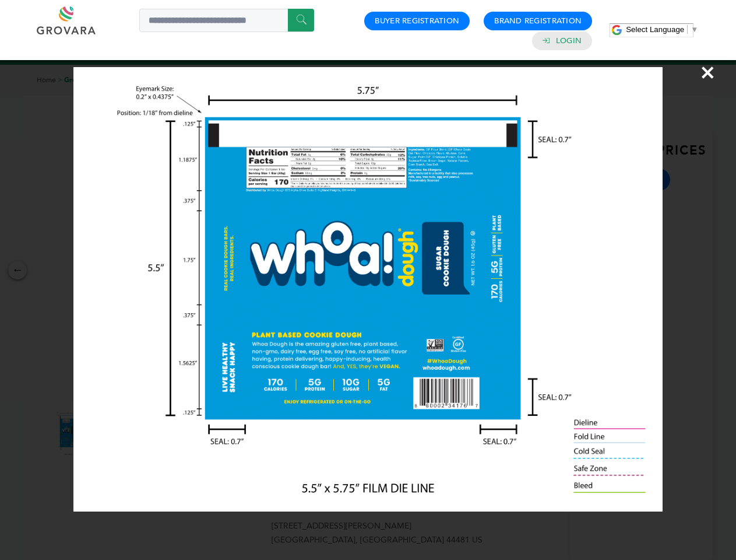 The height and width of the screenshot is (560, 736). Describe the element at coordinates (662, 29) in the screenshot. I see `a: Select Language​` at that location.